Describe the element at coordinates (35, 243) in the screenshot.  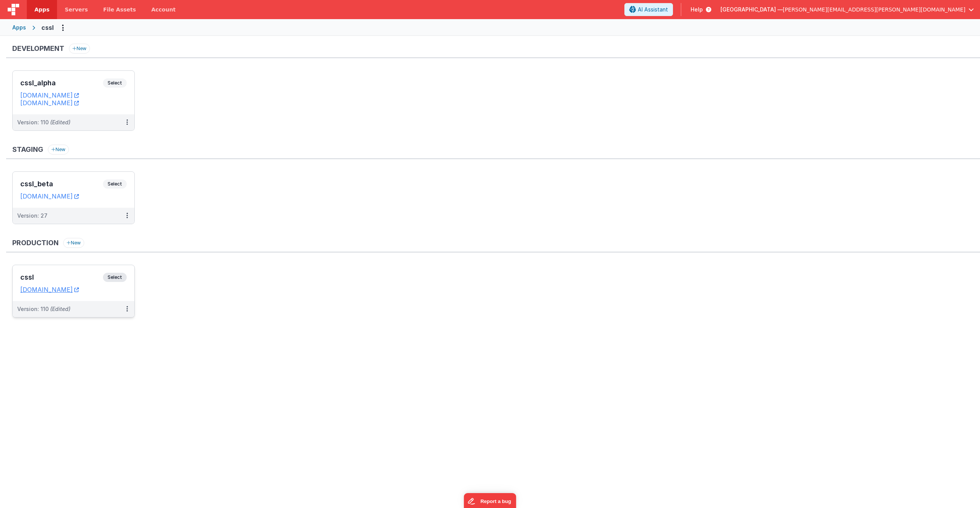
I see `h3: Production` at that location.